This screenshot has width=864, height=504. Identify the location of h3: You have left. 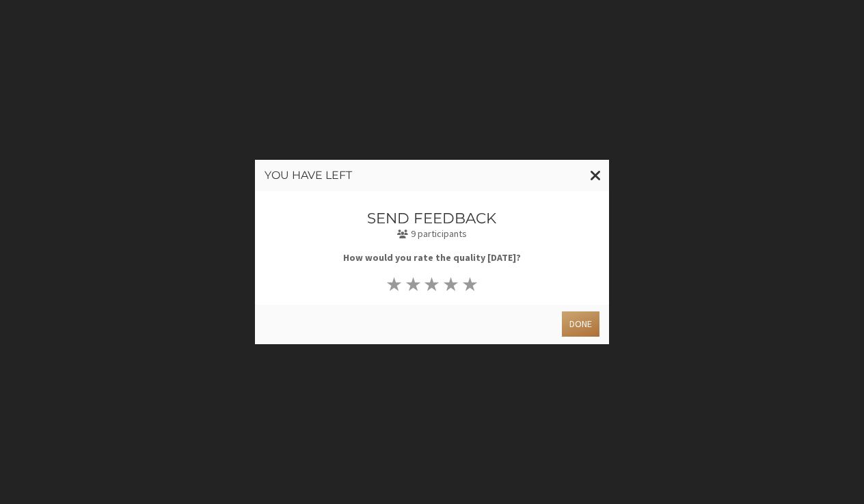
(432, 175).